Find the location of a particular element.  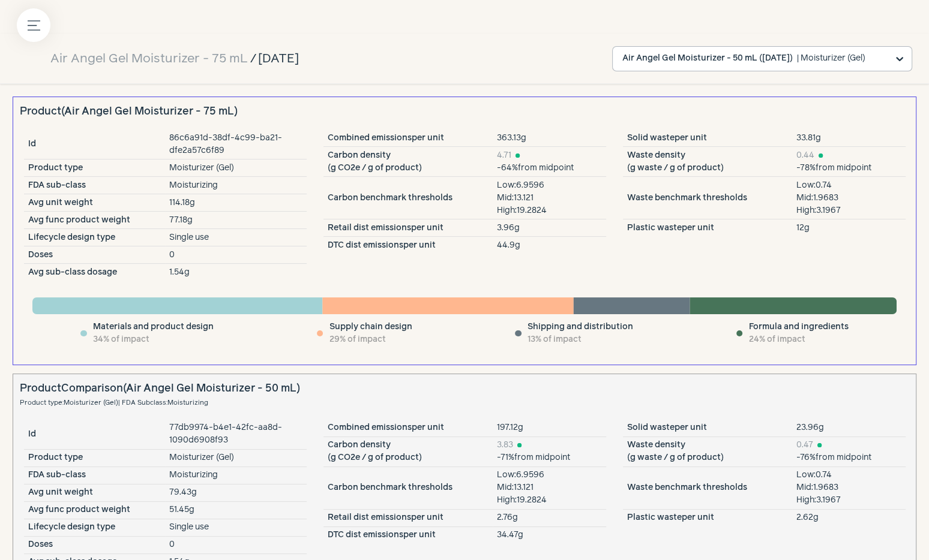

td: 51.45g is located at coordinates (236, 510).